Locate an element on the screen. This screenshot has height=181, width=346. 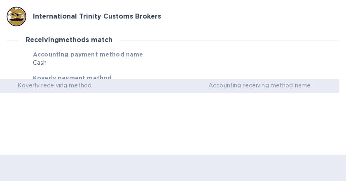
p: Accounting receiving method name is located at coordinates (260, 85).